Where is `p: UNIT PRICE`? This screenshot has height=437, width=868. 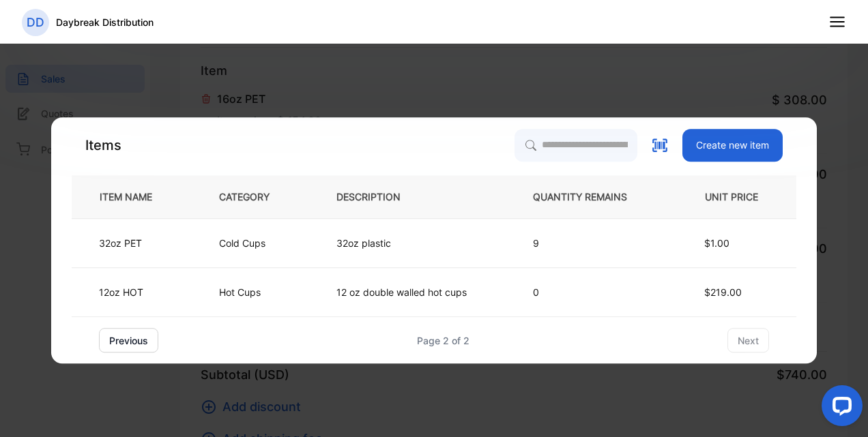 p: UNIT PRICE is located at coordinates (734, 196).